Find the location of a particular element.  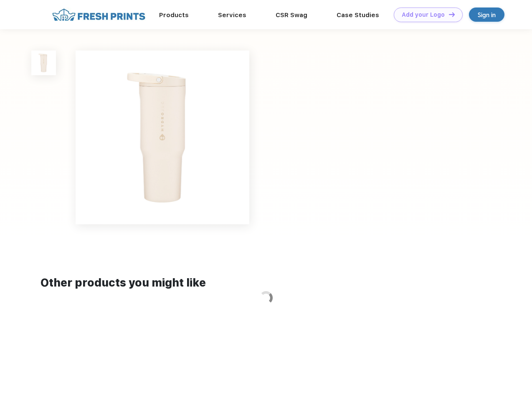

div: Sign in is located at coordinates (486, 15).